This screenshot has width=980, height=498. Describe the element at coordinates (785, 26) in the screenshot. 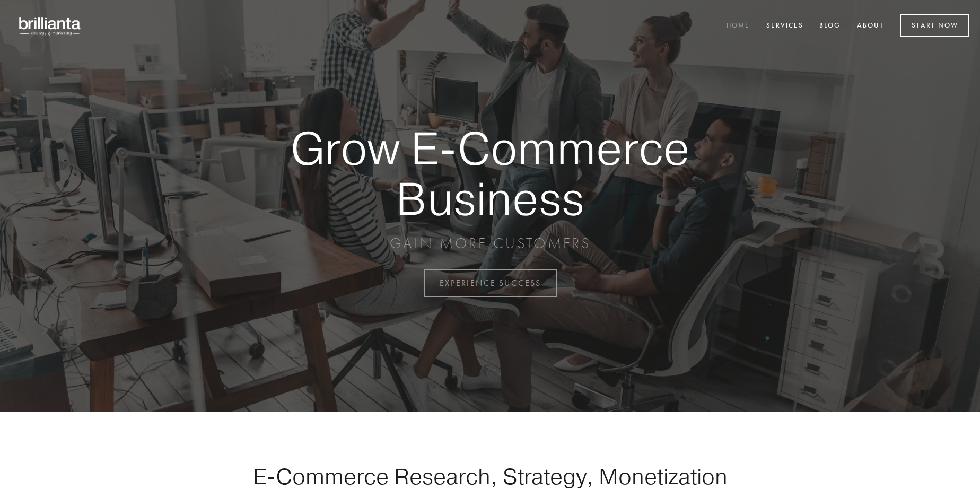

I see `a: Services` at that location.